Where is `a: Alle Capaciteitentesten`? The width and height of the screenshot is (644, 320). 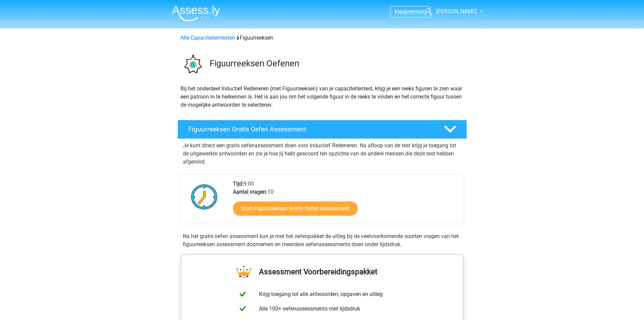
a: Alle Capaciteitentesten is located at coordinates (208, 38).